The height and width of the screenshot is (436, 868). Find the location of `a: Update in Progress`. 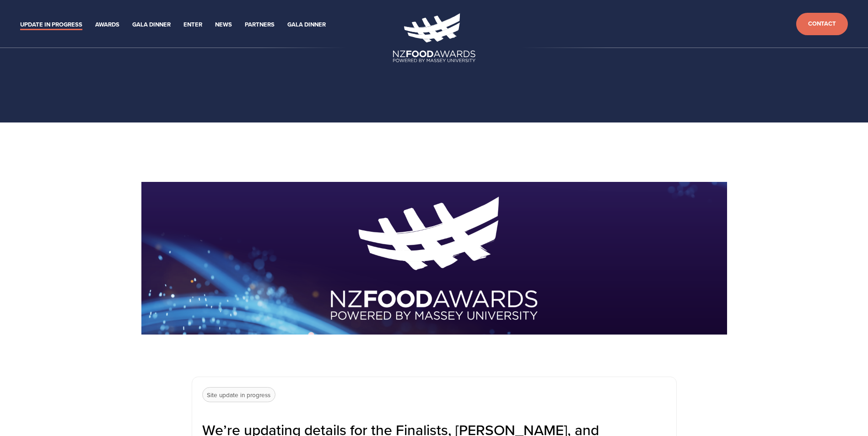

a: Update in Progress is located at coordinates (51, 25).